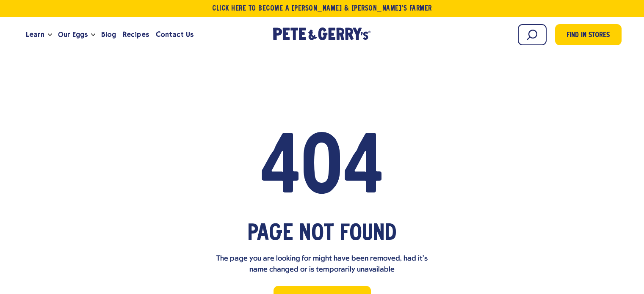 The image size is (644, 294). I want to click on span: Our Eggs, so click(73, 34).